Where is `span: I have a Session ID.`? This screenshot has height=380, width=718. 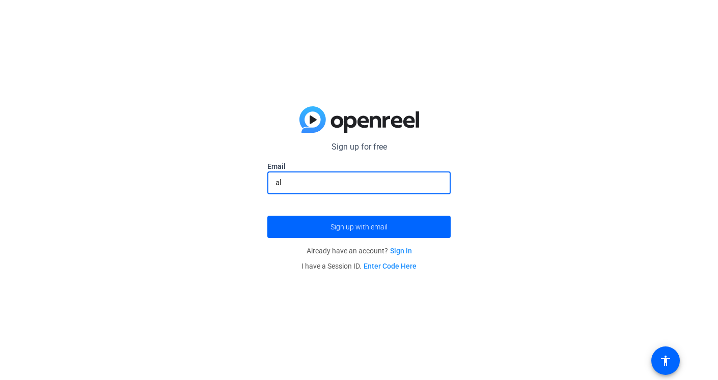
span: I have a Session ID. is located at coordinates (359, 266).